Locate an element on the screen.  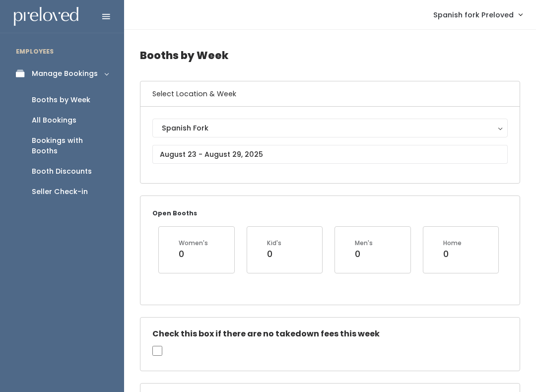
div: Manage Bookings is located at coordinates (64, 74).